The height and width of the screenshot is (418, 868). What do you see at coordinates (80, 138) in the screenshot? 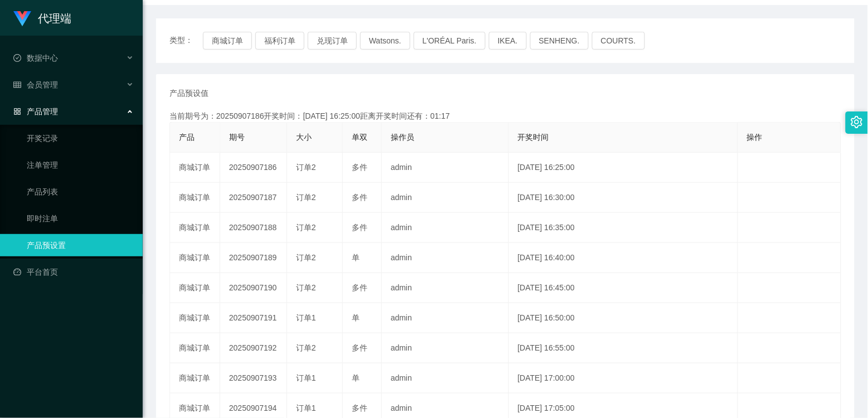
I see `a: 开奖记录` at bounding box center [80, 138].